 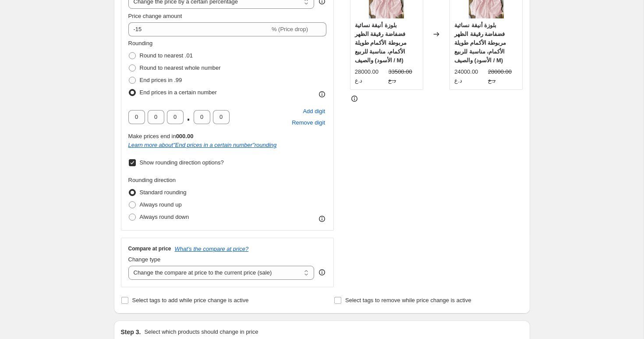 What do you see at coordinates (185, 136) in the screenshot?
I see `b: 000.00` at bounding box center [185, 136].